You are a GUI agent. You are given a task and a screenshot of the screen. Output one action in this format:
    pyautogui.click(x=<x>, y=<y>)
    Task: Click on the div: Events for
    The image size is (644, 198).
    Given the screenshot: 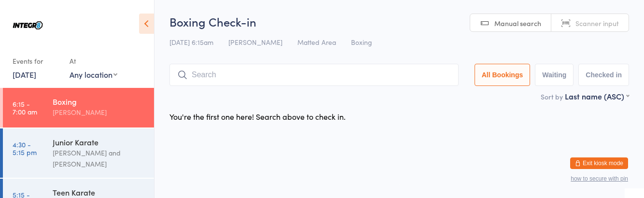 What is the action you would take?
    pyautogui.click(x=36, y=61)
    